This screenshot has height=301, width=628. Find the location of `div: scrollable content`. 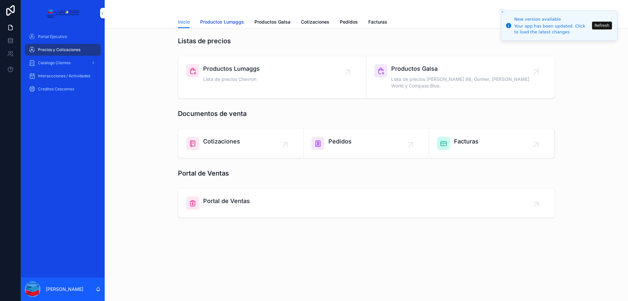

div: scrollable content is located at coordinates (63, 65).